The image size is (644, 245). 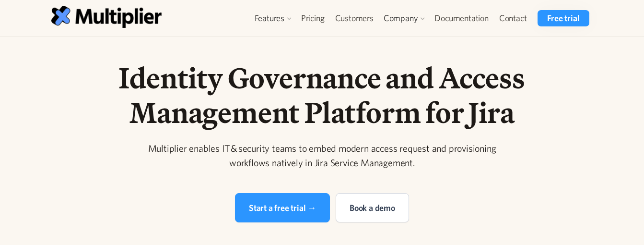 What do you see at coordinates (563, 18) in the screenshot?
I see `a: Free trial` at bounding box center [563, 18].